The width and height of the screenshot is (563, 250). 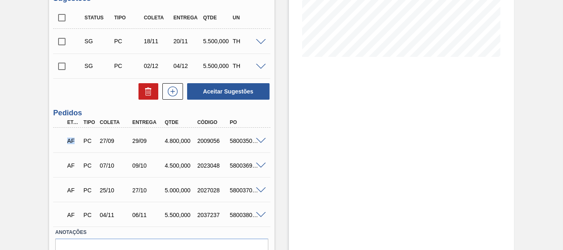 What do you see at coordinates (147, 166) in the screenshot?
I see `div: 09/10/2025` at bounding box center [147, 166].